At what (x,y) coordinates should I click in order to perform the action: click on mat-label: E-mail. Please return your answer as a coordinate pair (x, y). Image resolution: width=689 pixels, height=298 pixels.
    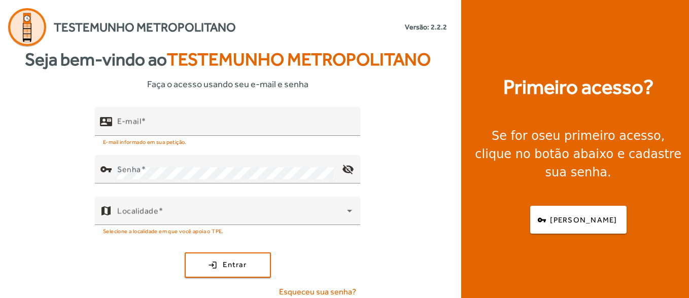
    Looking at the image, I should click on (129, 121).